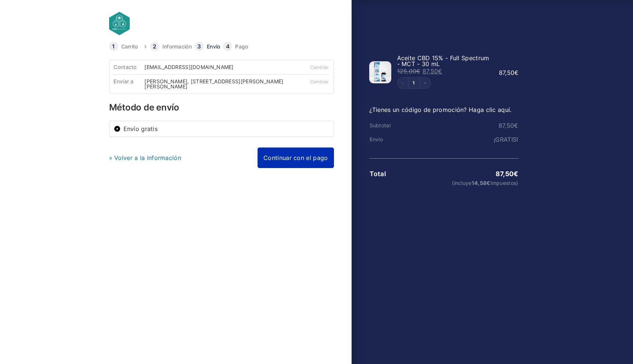  What do you see at coordinates (145, 158) in the screenshot?
I see `a: « Volver a la información` at bounding box center [145, 158].